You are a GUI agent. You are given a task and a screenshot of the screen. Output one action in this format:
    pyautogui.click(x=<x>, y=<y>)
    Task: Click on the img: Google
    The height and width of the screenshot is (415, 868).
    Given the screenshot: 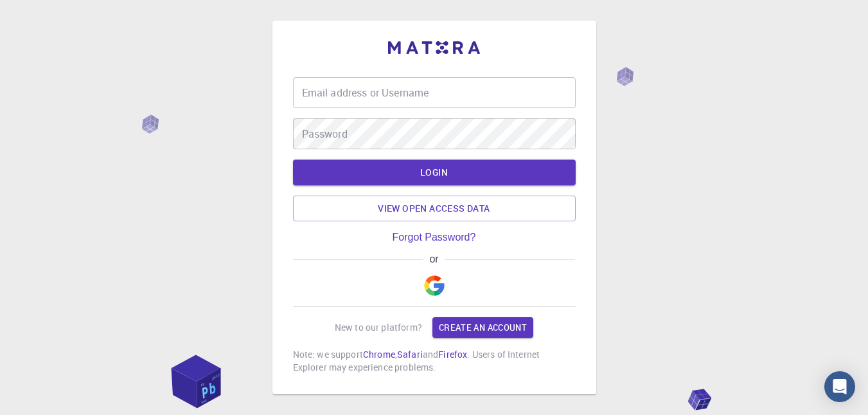 What is the action you would take?
    pyautogui.click(x=434, y=285)
    